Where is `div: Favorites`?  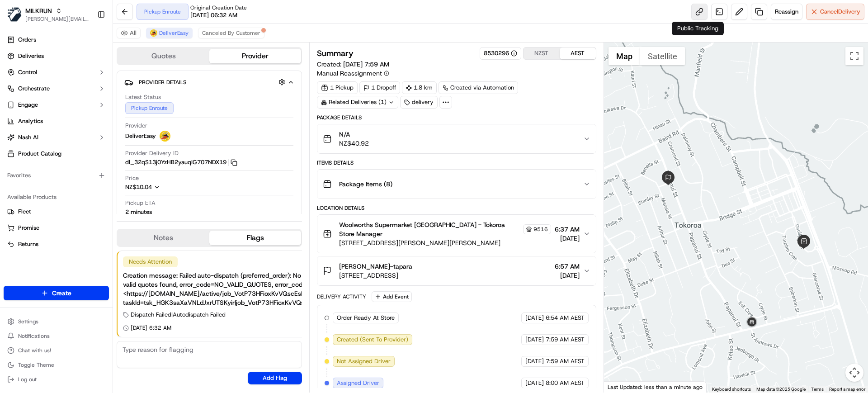
div: Favorites is located at coordinates (56, 175).